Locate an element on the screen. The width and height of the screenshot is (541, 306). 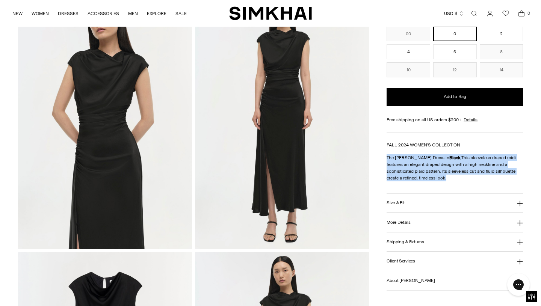
button: Size & Fit is located at coordinates (454, 203).